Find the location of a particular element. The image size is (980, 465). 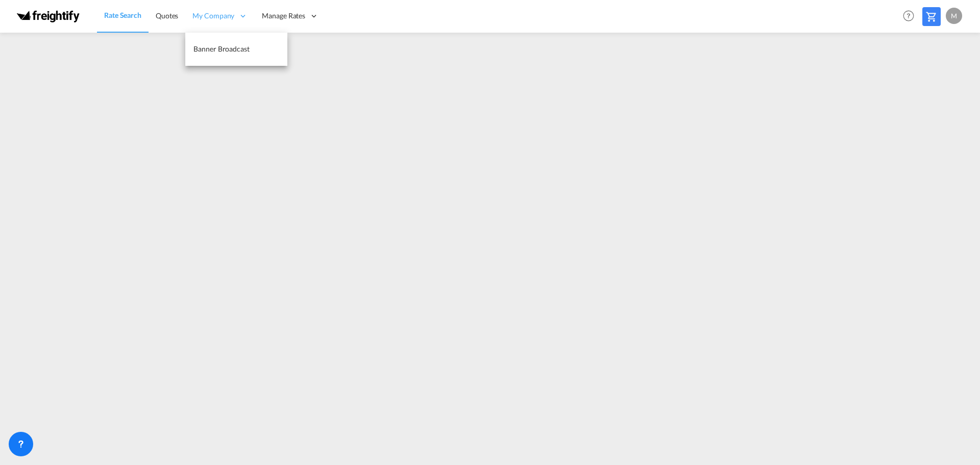

div: Help is located at coordinates (911, 16).